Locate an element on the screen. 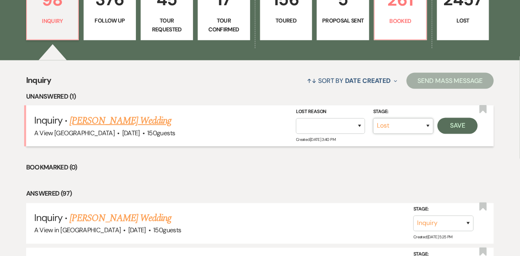 Image resolution: width=520 pixels, height=256 pixels. p: Follow Up is located at coordinates (110, 21).